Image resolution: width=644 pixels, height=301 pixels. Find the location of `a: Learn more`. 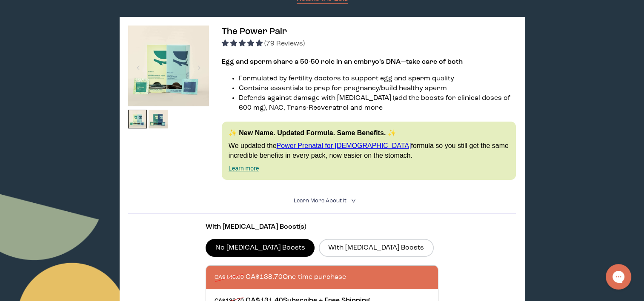

a: Learn more is located at coordinates (244, 169).